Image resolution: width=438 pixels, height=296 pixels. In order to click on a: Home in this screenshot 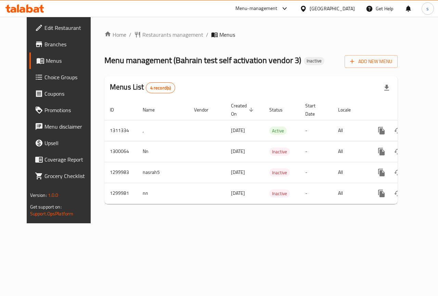, I will do `click(115, 35)`.